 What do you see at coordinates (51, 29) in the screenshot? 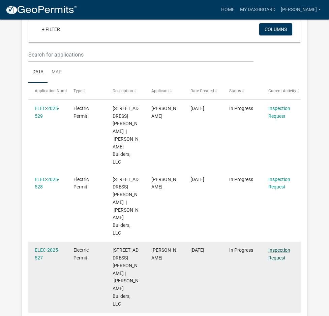
I see `a: + Filter` at bounding box center [51, 29].